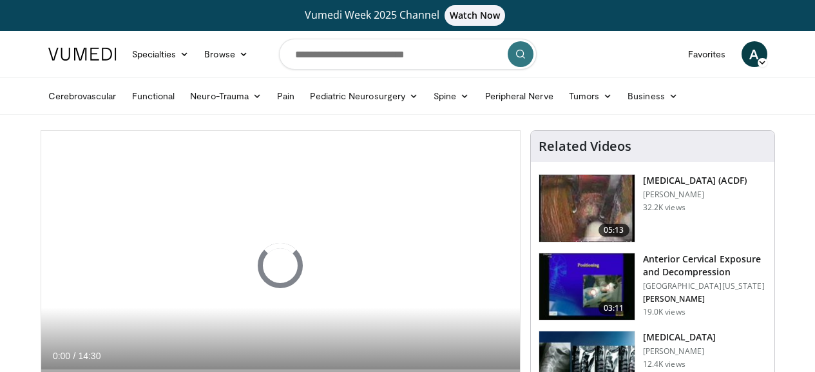  Describe the element at coordinates (587, 287) in the screenshot. I see `img: 38786_0000_3.png.150x105_q85_crop-smart_upscale.jpg` at that location.